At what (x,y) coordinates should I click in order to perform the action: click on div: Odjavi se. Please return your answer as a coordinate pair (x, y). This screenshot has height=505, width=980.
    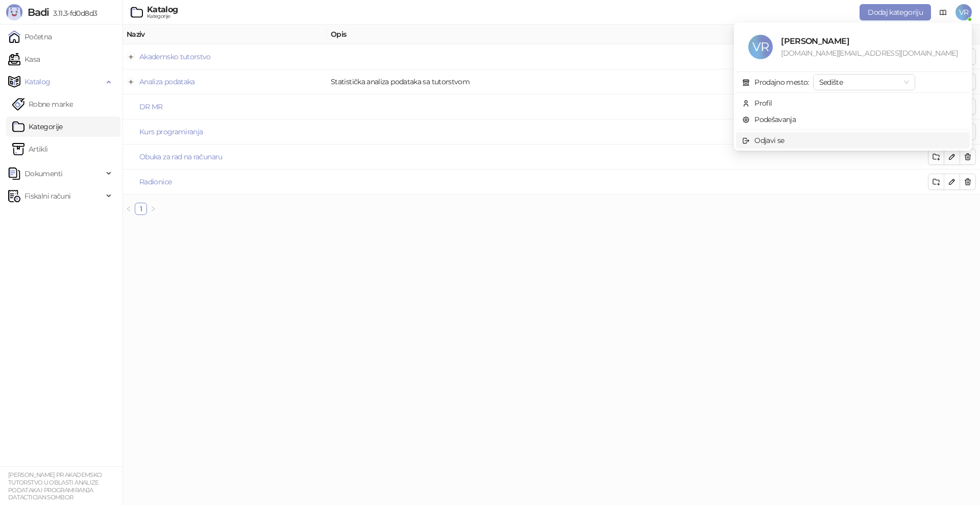
    Looking at the image, I should click on (769, 140).